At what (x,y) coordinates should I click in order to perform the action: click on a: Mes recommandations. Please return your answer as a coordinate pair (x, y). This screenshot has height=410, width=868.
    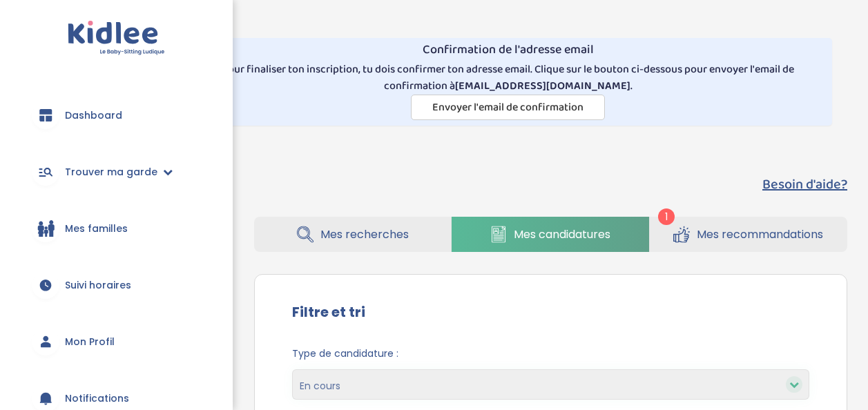
    Looking at the image, I should click on (748, 234).